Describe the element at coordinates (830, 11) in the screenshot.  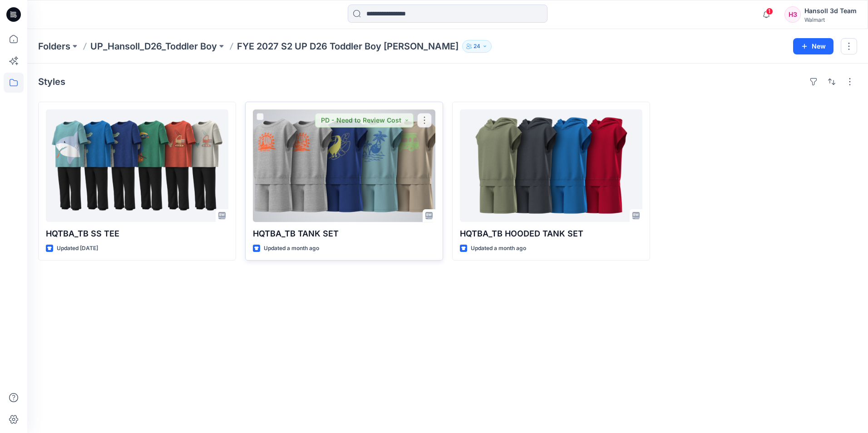
I see `div: Hansoll 3d Team` at that location.